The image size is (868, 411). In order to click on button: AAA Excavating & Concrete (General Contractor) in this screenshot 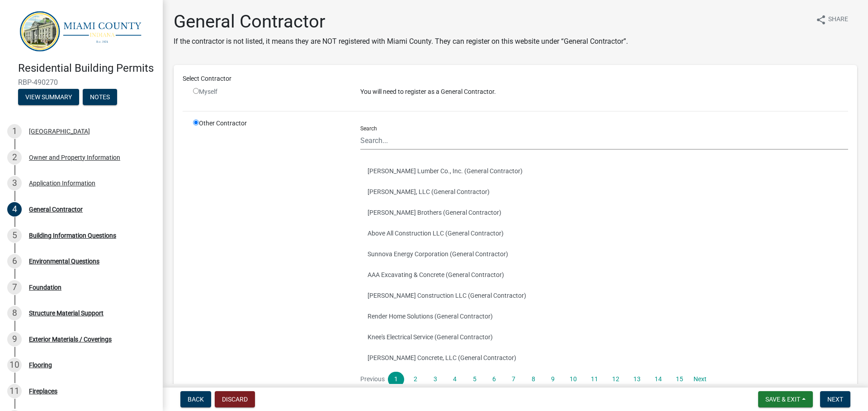, I will do `click(604, 275)`.